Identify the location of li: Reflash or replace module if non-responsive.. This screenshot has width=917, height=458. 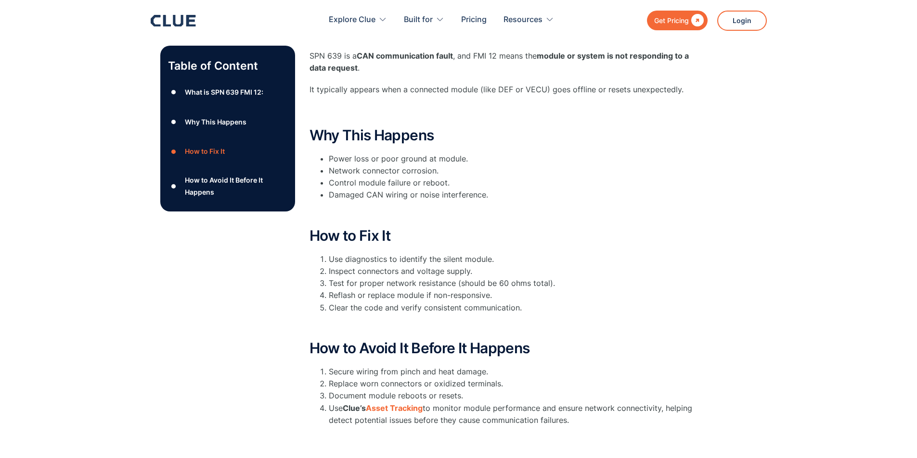
(511, 295).